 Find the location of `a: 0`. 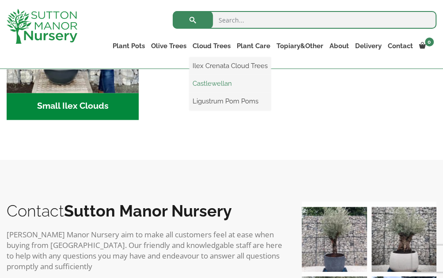

a: 0 is located at coordinates (426, 46).